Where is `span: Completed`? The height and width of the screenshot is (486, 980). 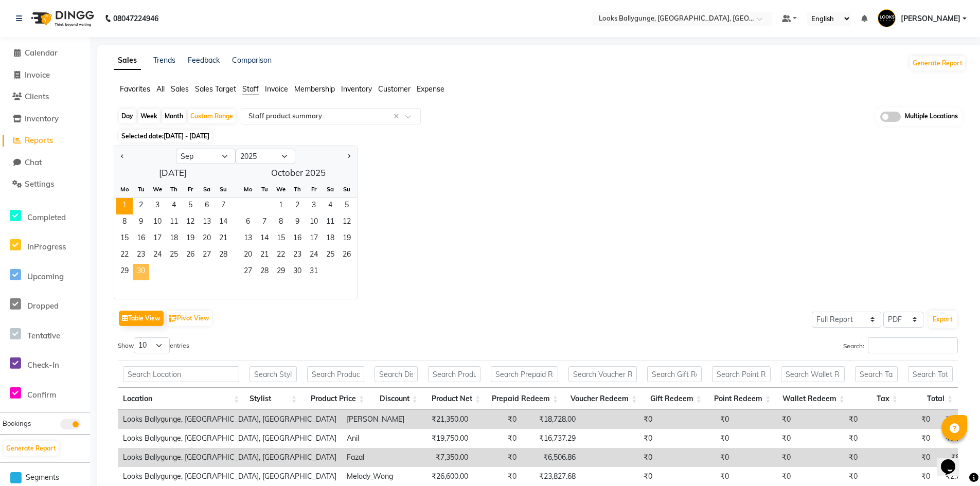
span: Completed is located at coordinates (47, 217).